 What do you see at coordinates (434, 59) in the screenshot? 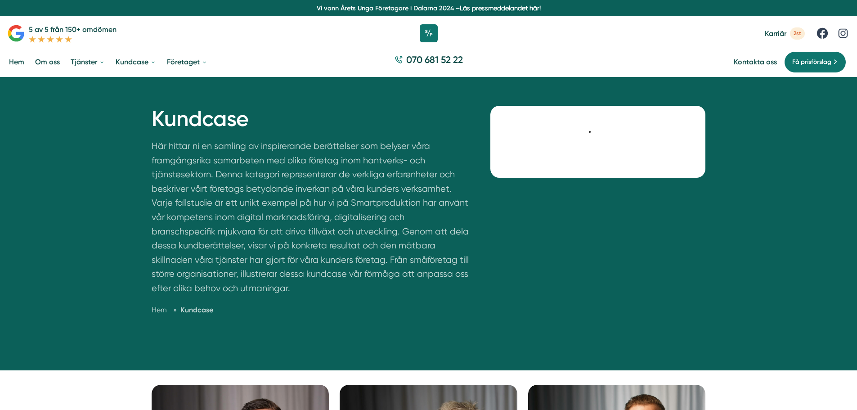
I see `span: 070 681 52 22` at bounding box center [434, 59].